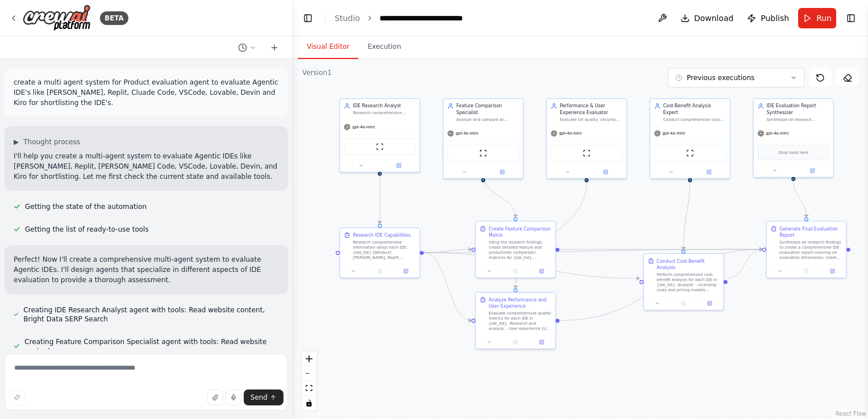  What do you see at coordinates (736, 78) in the screenshot?
I see `button: Previous executions` at bounding box center [736, 78].